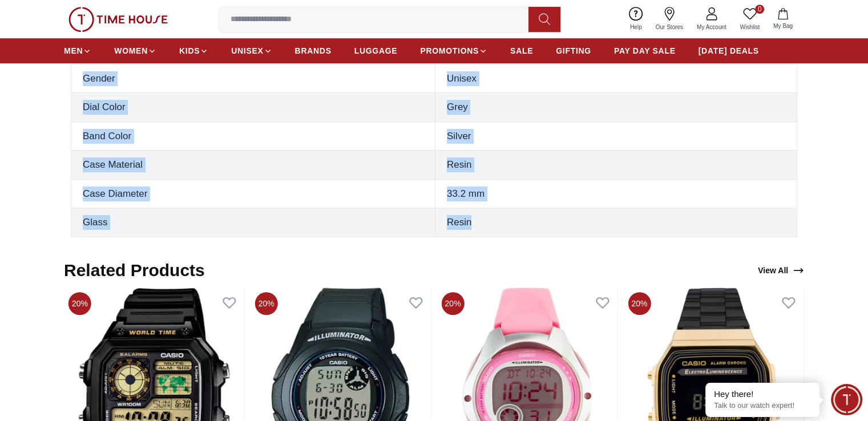 This screenshot has height=421, width=868. What do you see at coordinates (645, 51) in the screenshot?
I see `a: PAY DAY SALE` at bounding box center [645, 51].